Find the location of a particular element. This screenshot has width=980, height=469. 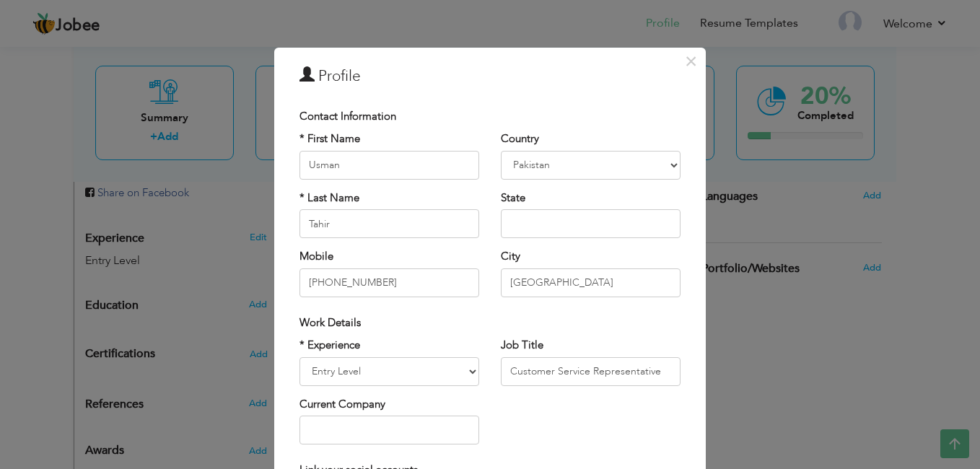

label: Mobile is located at coordinates (316, 256).